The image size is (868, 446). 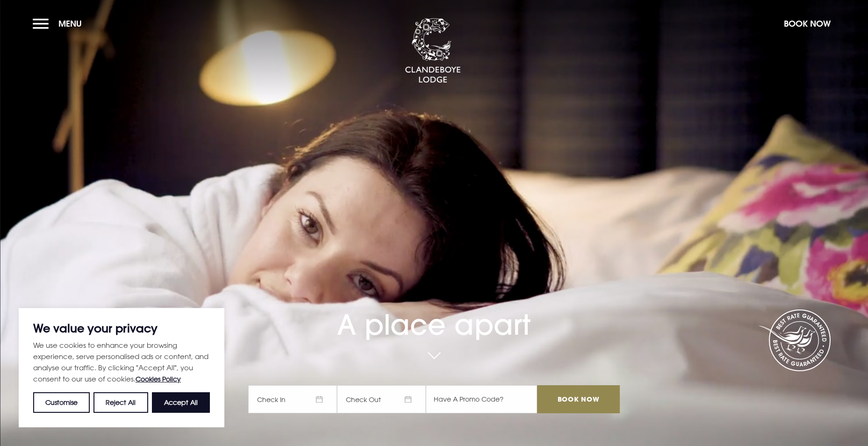 I want to click on span: Menu, so click(x=70, y=24).